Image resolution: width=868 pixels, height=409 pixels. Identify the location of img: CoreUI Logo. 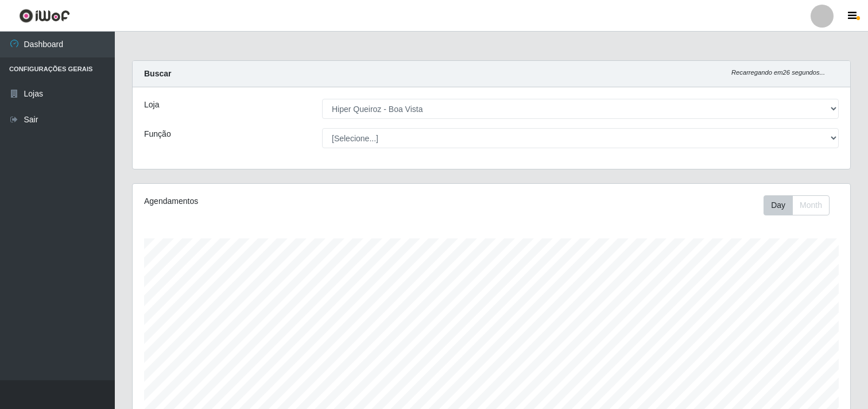
(44, 16).